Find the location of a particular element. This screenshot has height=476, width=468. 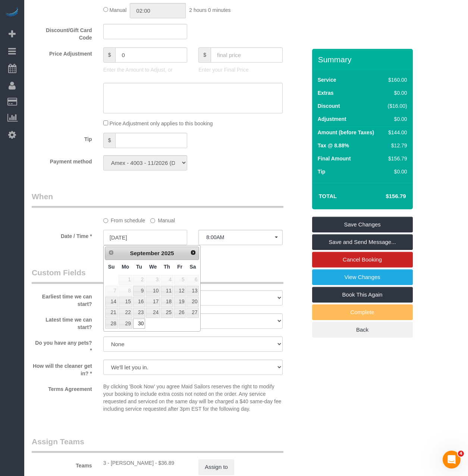

span: 8:00AM is located at coordinates (240, 237).